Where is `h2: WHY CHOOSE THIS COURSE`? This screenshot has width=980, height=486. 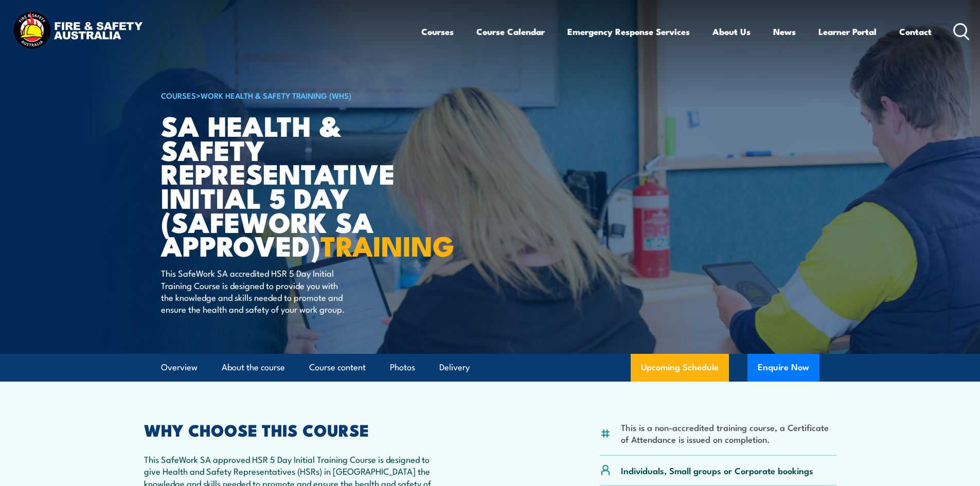 h2: WHY CHOOSE THIS COURSE is located at coordinates (294, 430).